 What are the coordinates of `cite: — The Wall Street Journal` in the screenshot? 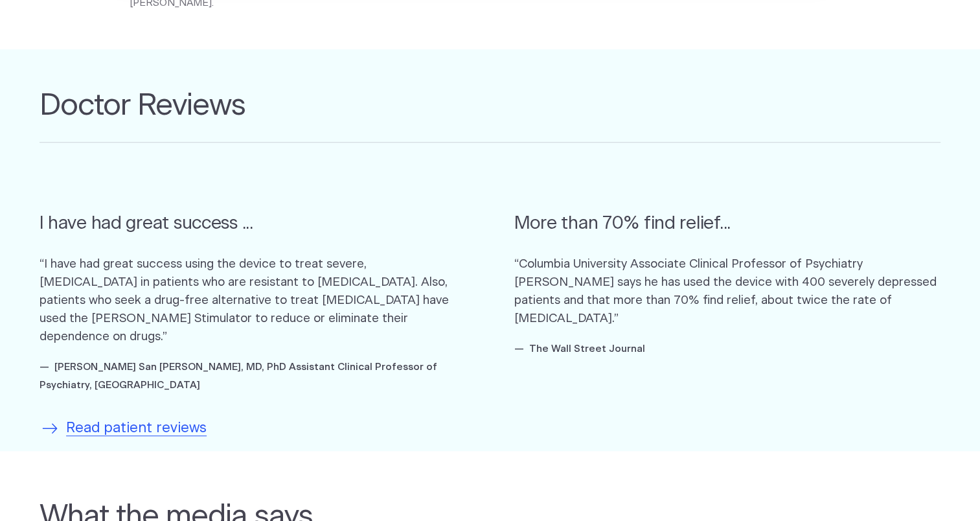 It's located at (580, 349).